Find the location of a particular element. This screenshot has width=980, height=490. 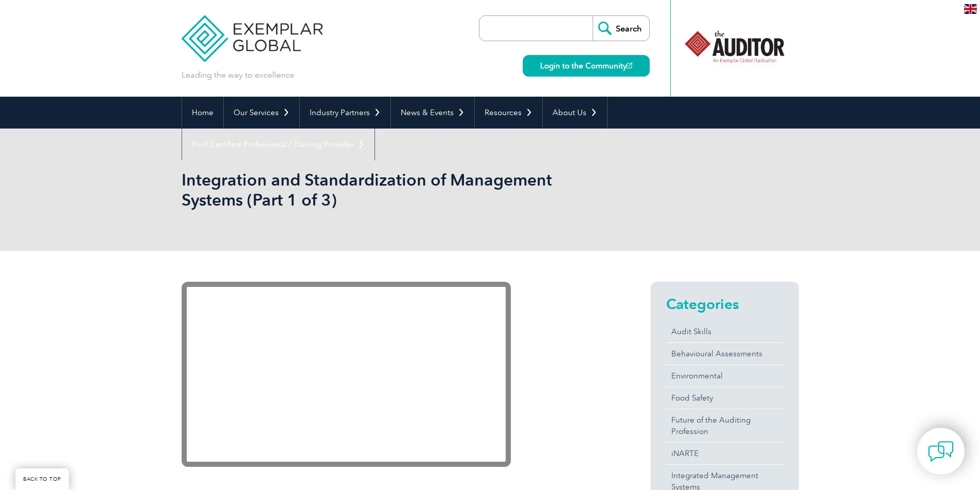

a: News & Events is located at coordinates (432, 112).